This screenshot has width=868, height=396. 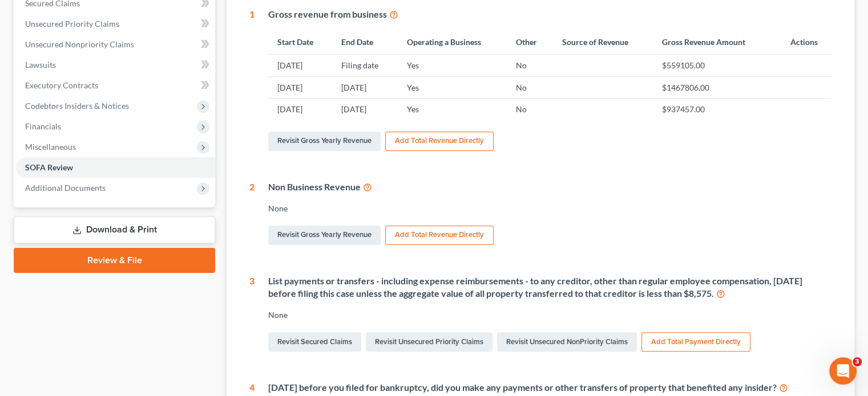 What do you see at coordinates (40, 65) in the screenshot?
I see `span: Lawsuits` at bounding box center [40, 65].